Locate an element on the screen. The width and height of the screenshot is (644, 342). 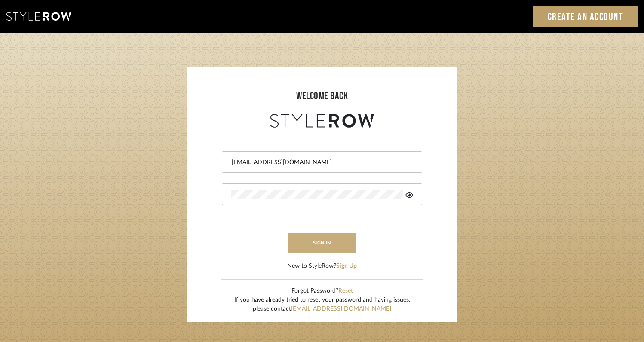
div: If you have already tried to reset your password and having issues, please contact is located at coordinates (322, 305).